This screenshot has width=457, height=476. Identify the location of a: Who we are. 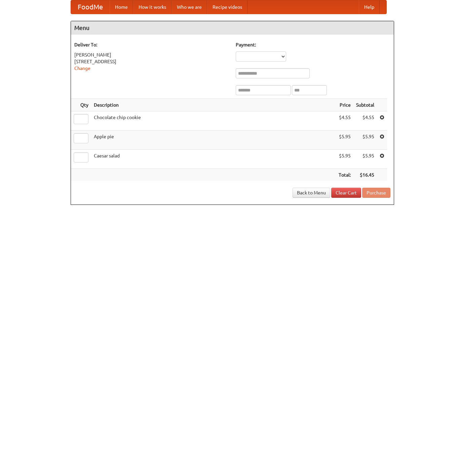
(189, 7).